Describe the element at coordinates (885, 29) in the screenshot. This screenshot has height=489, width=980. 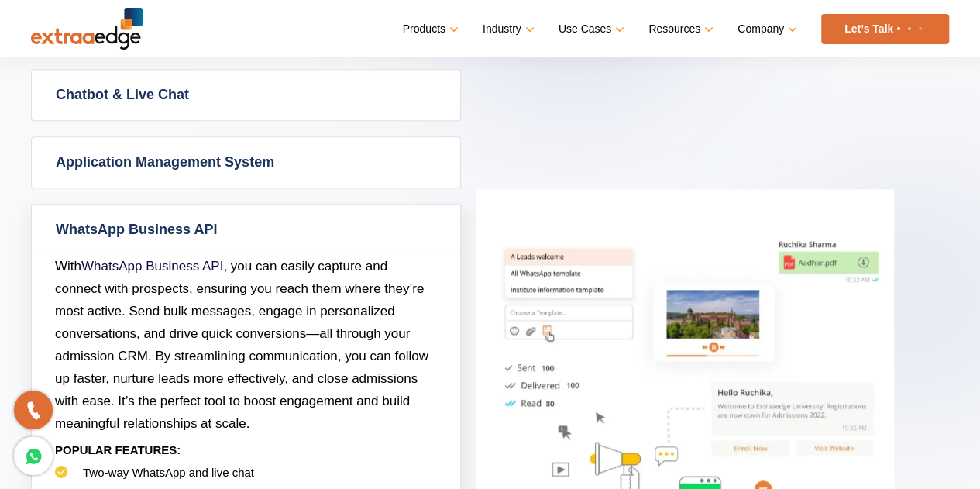
I see `a: Let’s Talk` at that location.